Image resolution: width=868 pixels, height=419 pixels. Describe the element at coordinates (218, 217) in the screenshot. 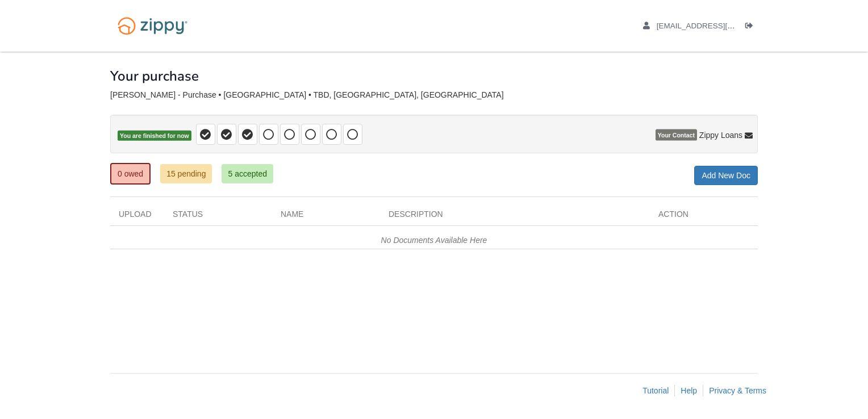

I see `div: Status` at that location.